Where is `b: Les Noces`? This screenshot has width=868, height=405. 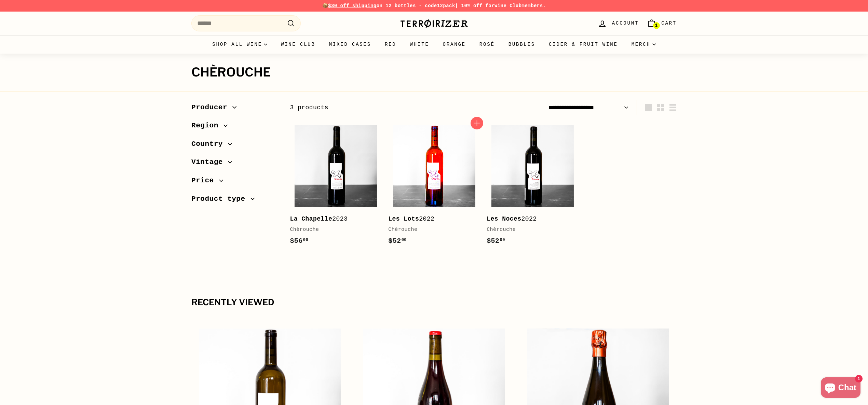 b: Les Noces is located at coordinates (504, 219).